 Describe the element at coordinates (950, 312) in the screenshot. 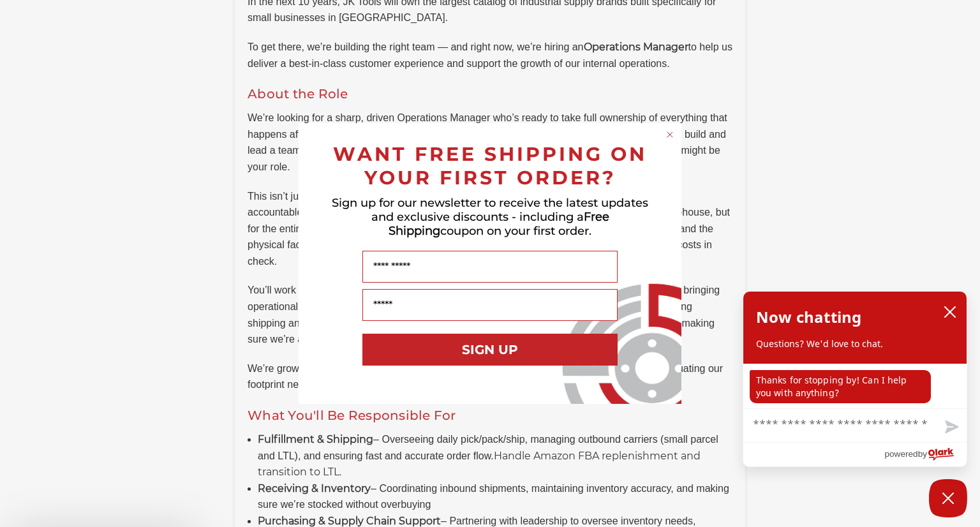

I see `button: close chatbox` at that location.